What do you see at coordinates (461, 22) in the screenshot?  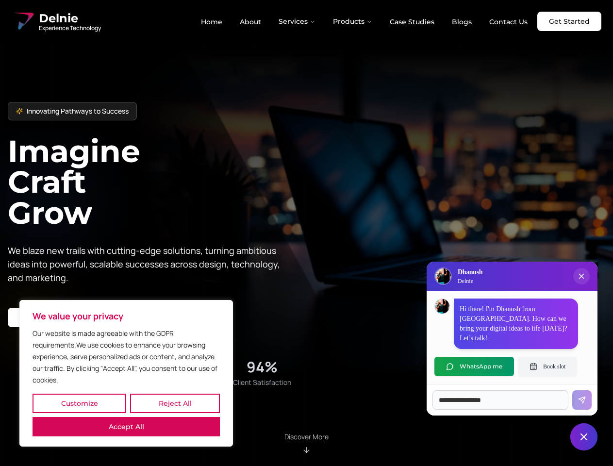 I see `a: Blogs` at bounding box center [461, 22].